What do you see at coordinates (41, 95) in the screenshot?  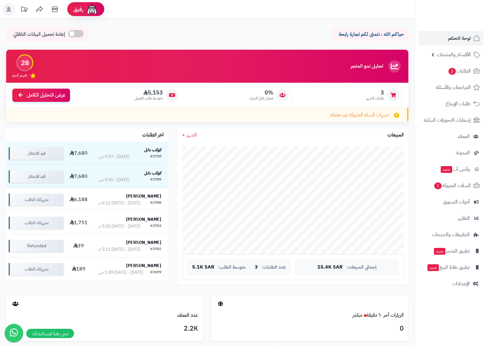 I see `a: عرض التحليل الكامل` at bounding box center [41, 95].